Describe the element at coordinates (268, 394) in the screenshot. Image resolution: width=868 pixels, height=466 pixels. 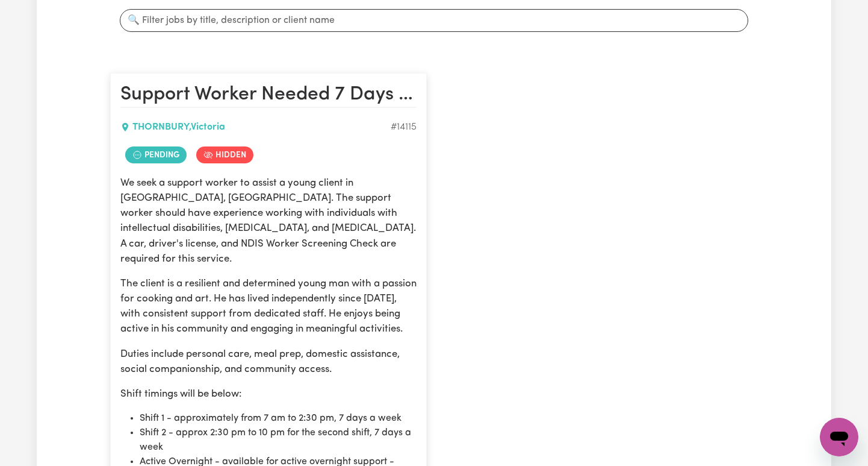
I see `p: Shift timings will be below:` at that location.